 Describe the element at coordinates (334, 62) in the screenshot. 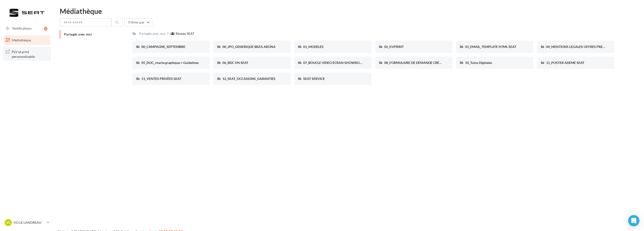

I see `span: 07_BOUCLE VIDEO ECRAN SHOWROOM` at that location.